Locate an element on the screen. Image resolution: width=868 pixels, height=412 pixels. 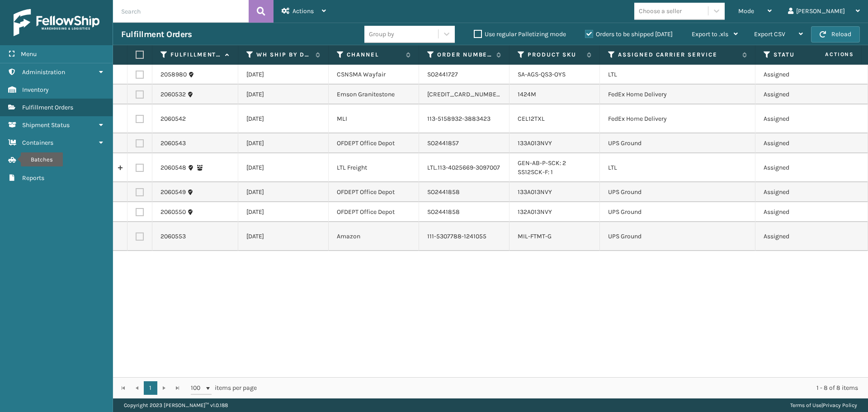
span: Administration is located at coordinates (44, 72).